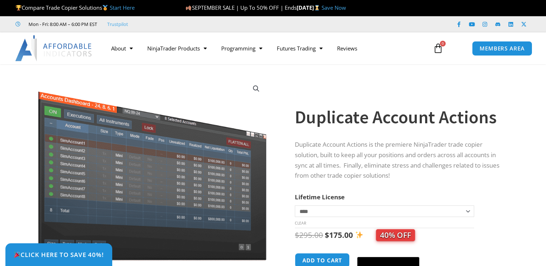 The height and width of the screenshot is (266, 546). I want to click on a: 🎉Click Here to save 40%!, so click(59, 255).